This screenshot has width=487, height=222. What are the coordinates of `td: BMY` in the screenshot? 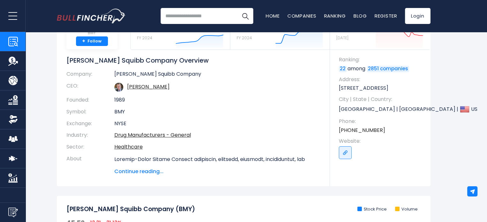 It's located at (217, 112).